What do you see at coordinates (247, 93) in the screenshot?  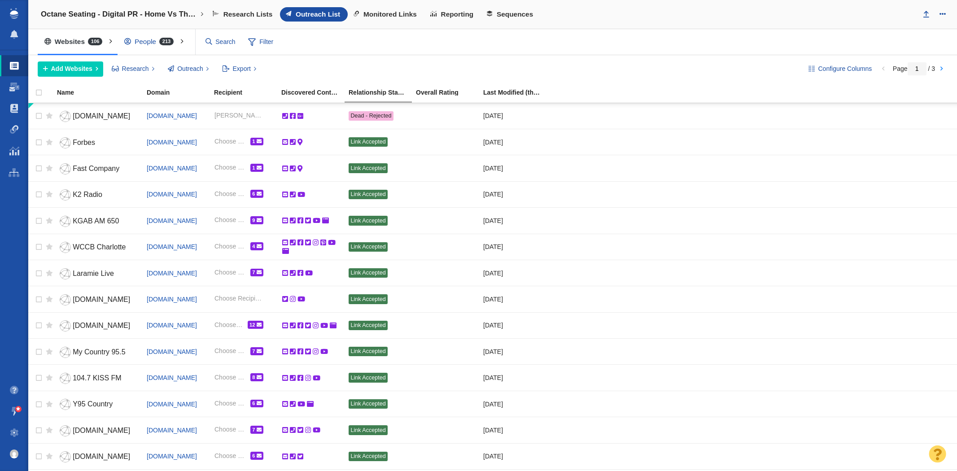 I see `a: Recipient` at bounding box center [247, 93].